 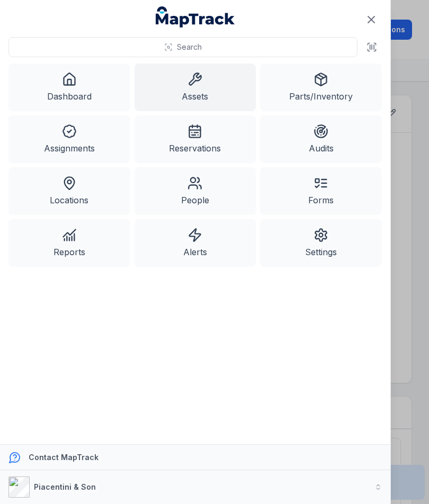 I want to click on strong: Piacentini & Son, so click(x=65, y=487).